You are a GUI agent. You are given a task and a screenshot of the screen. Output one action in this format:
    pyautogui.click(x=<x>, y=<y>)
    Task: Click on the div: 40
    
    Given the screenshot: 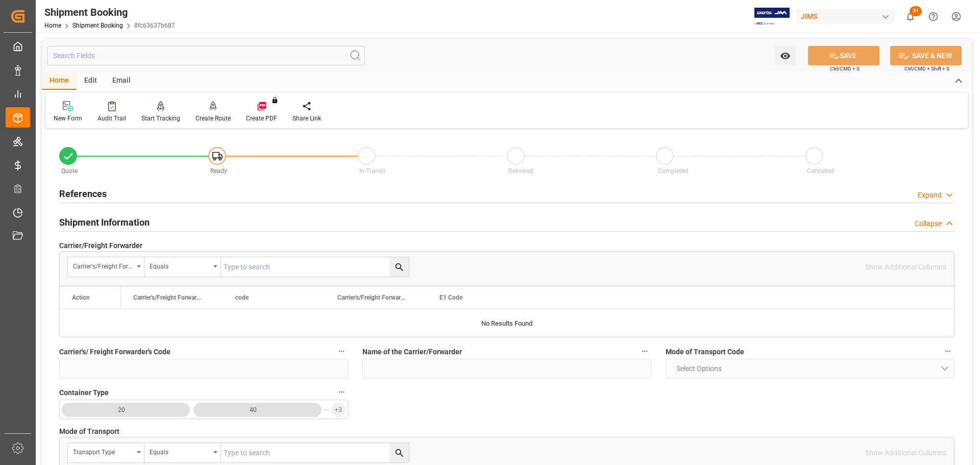 What is the action you would take?
    pyautogui.click(x=253, y=410)
    